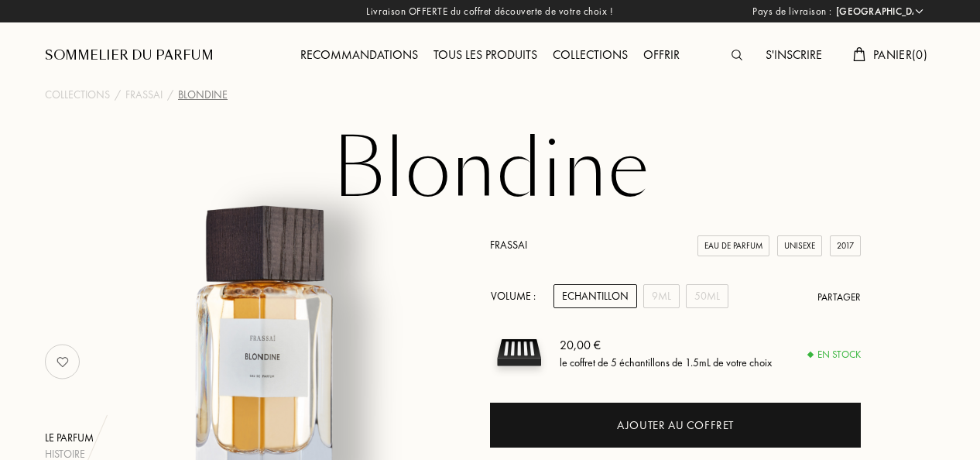 This screenshot has width=980, height=460. Describe the element at coordinates (89, 437) in the screenshot. I see `div: Le parfum` at that location.